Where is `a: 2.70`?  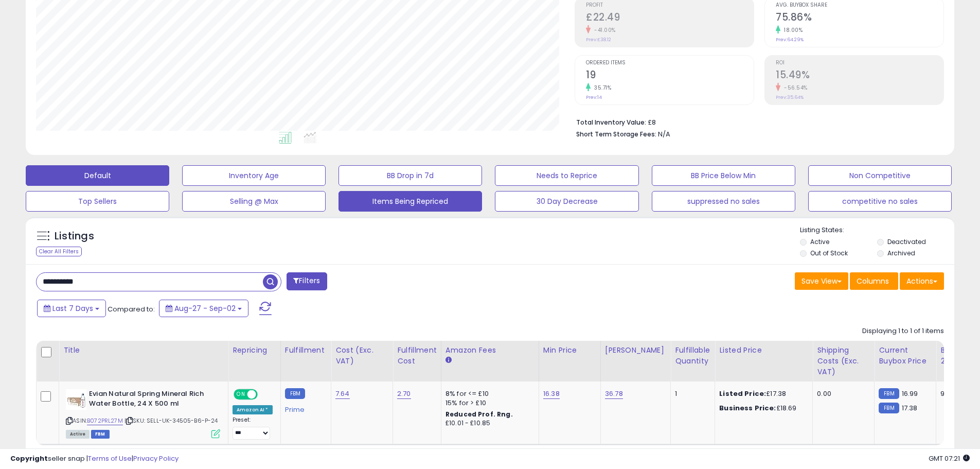
a: 2.70 is located at coordinates (404, 394).